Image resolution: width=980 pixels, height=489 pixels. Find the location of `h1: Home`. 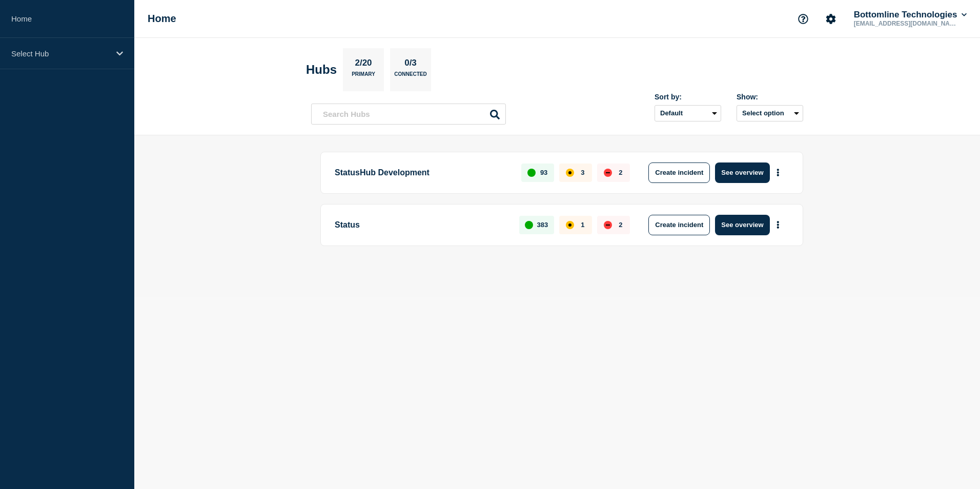

h1: Home is located at coordinates (162, 18).